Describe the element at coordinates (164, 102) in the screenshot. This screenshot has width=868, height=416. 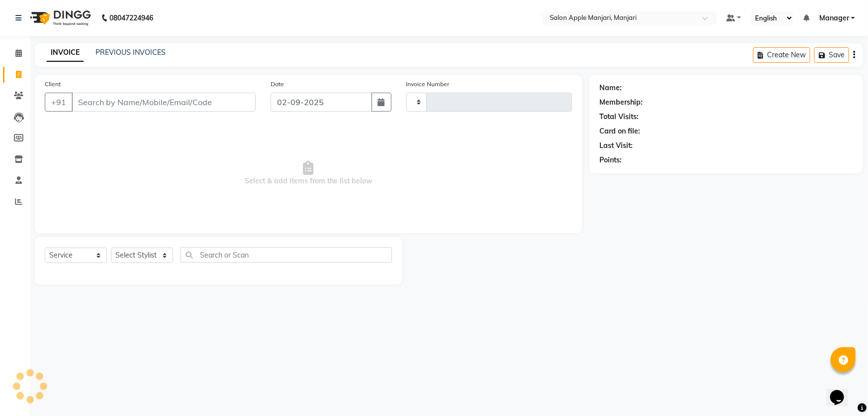
I see `input: Search by Name/Mobile/Email/Code` at that location.